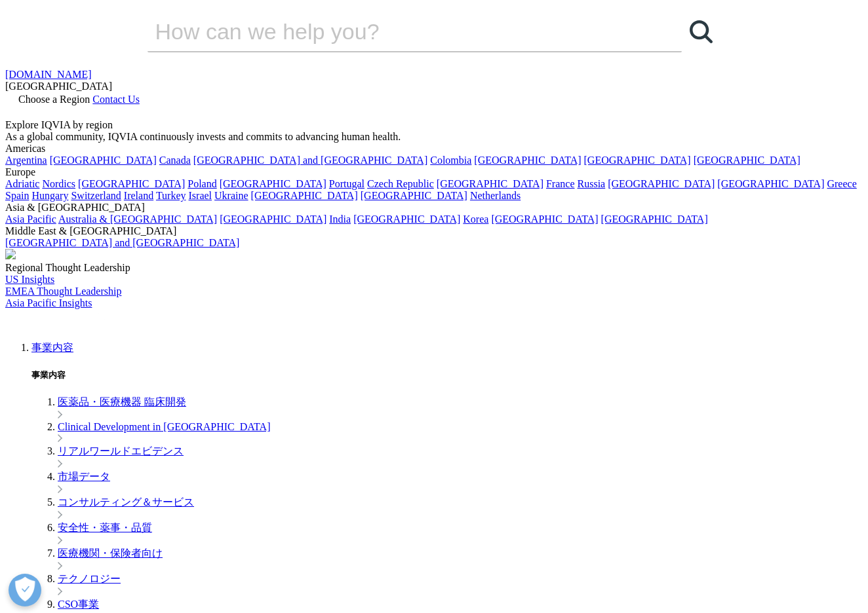 Image resolution: width=868 pixels, height=613 pixels. Describe the element at coordinates (396, 32) in the screenshot. I see `input: 検索する` at that location.